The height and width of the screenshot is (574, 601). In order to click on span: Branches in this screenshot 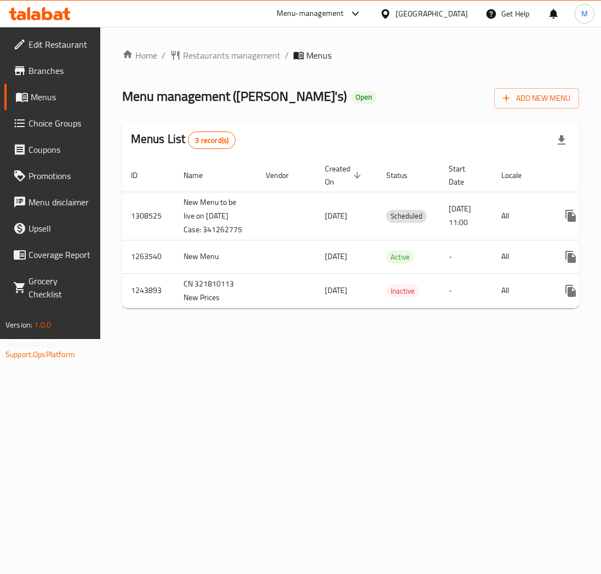, I will do `click(60, 71)`.